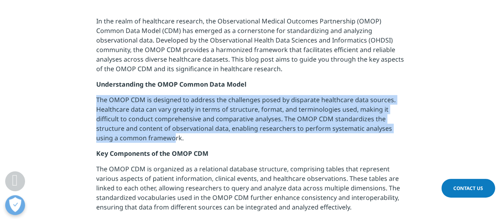 This screenshot has height=219, width=503. What do you see at coordinates (15, 205) in the screenshot?
I see `button: Open Preferences` at bounding box center [15, 205].